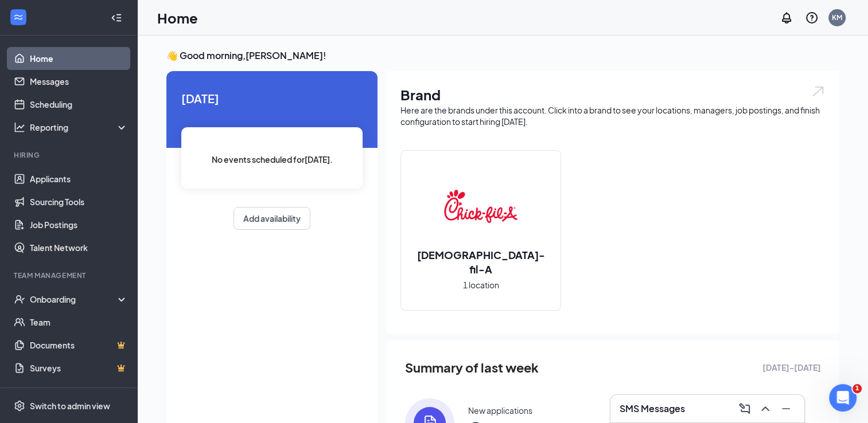 The width and height of the screenshot is (868, 423). I want to click on a: SurveysCrown, so click(78, 368).